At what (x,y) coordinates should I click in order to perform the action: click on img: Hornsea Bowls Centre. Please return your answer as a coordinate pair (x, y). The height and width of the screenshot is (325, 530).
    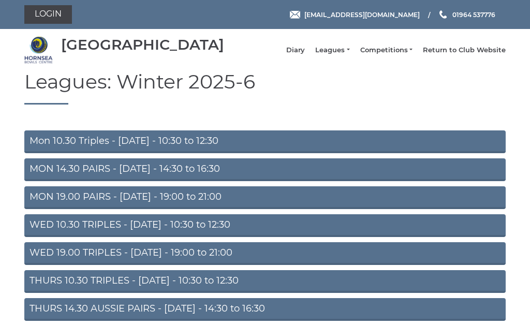
    Looking at the image, I should click on (38, 50).